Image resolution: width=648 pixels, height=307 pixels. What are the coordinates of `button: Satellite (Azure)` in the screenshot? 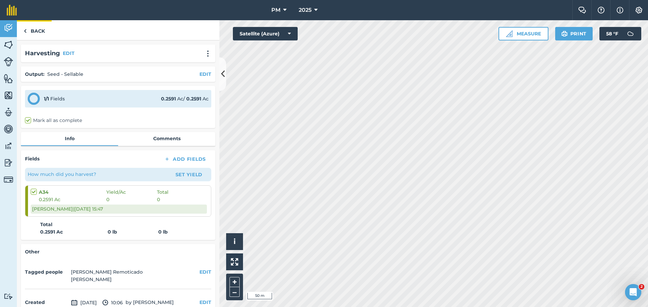 It's located at (265, 34).